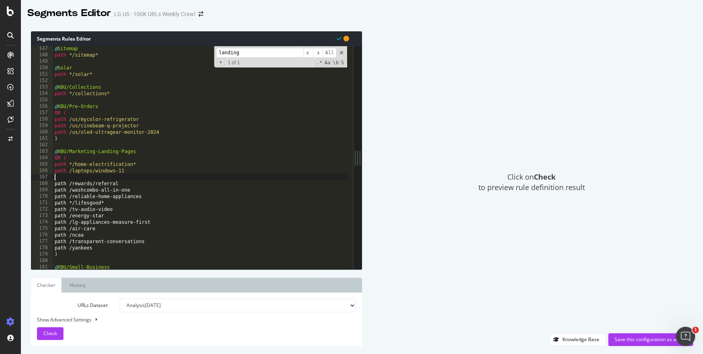 This screenshot has height=354, width=703. What do you see at coordinates (42, 164) in the screenshot?
I see `div: 165` at bounding box center [42, 164].